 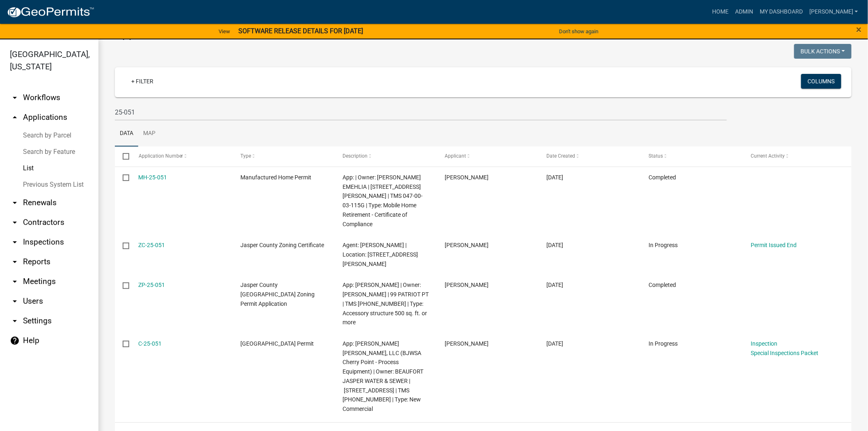 What do you see at coordinates (224, 31) in the screenshot?
I see `a: View` at bounding box center [224, 31].